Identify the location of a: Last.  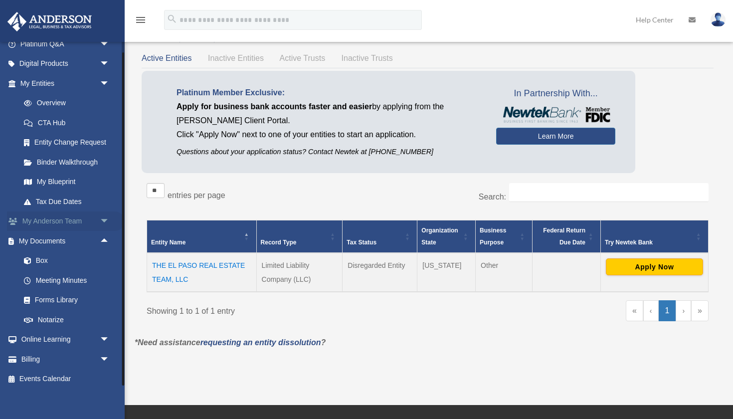
(700, 311).